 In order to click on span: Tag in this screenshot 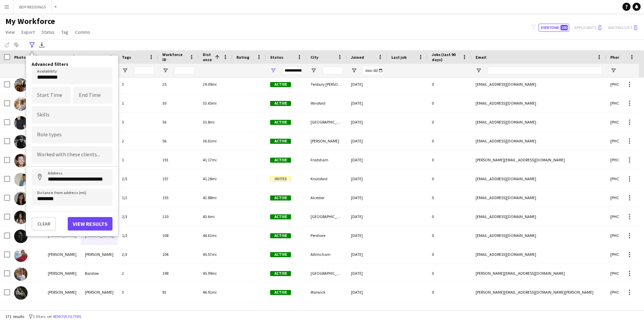, I will do `click(65, 32)`.